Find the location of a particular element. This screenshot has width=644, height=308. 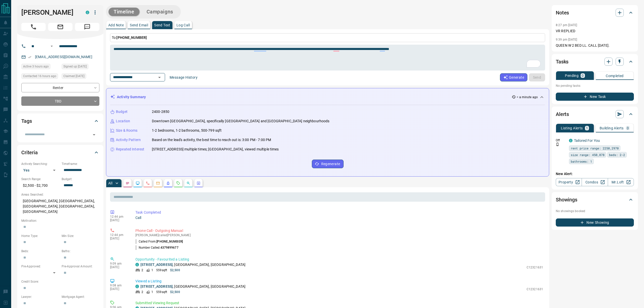

p: Opportunity - Favourited a Listing is located at coordinates (339, 260).